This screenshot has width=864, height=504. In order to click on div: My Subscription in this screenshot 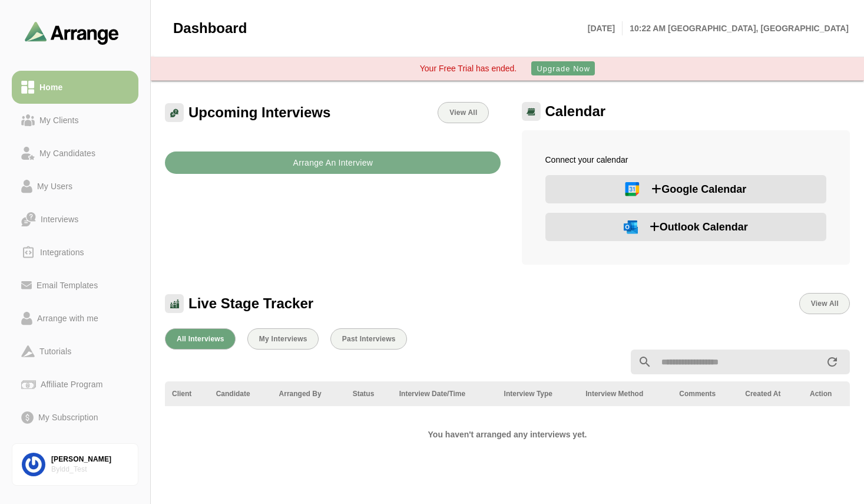, I will do `click(69, 417)`.